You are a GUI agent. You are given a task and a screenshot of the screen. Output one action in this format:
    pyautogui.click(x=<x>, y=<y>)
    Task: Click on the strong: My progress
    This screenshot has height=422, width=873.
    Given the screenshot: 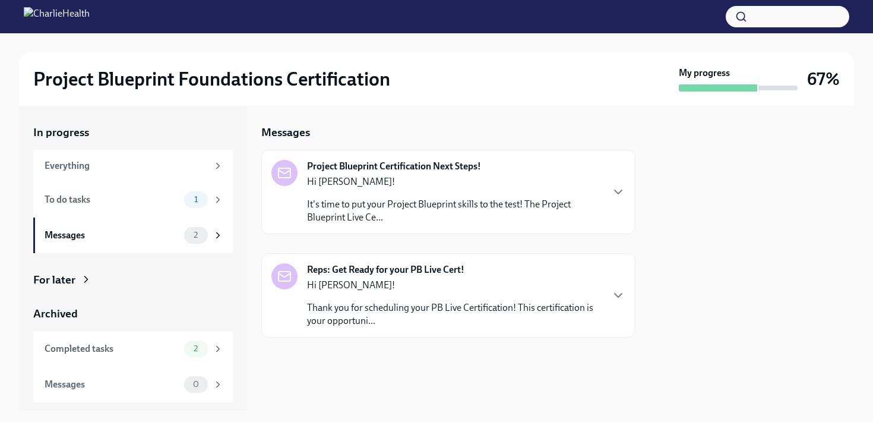 What is the action you would take?
    pyautogui.click(x=704, y=73)
    